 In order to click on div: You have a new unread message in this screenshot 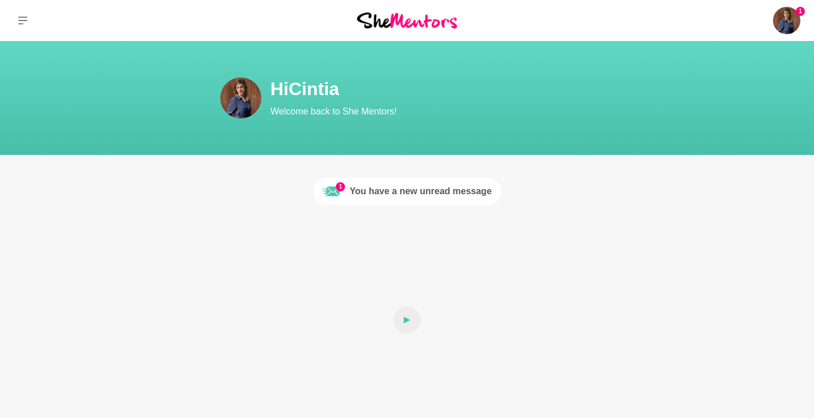, I will do `click(421, 191)`.